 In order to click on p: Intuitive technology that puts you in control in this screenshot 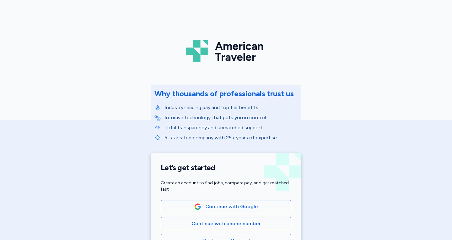, I will do `click(231, 118)`.